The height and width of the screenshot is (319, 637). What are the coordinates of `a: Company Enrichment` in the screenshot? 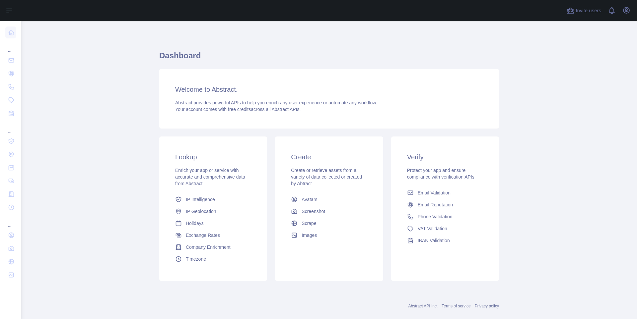 It's located at (213, 247).